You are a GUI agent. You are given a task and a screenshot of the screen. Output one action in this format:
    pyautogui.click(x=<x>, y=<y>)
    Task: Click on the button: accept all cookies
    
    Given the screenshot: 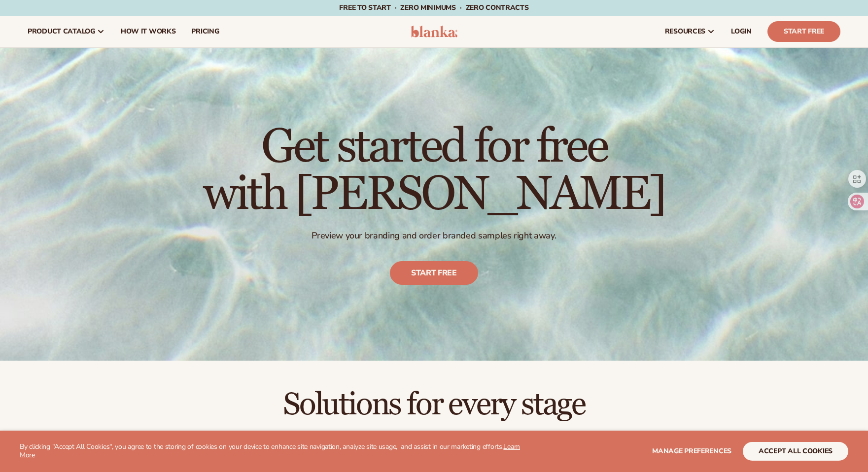 What is the action you would take?
    pyautogui.click(x=796, y=452)
    